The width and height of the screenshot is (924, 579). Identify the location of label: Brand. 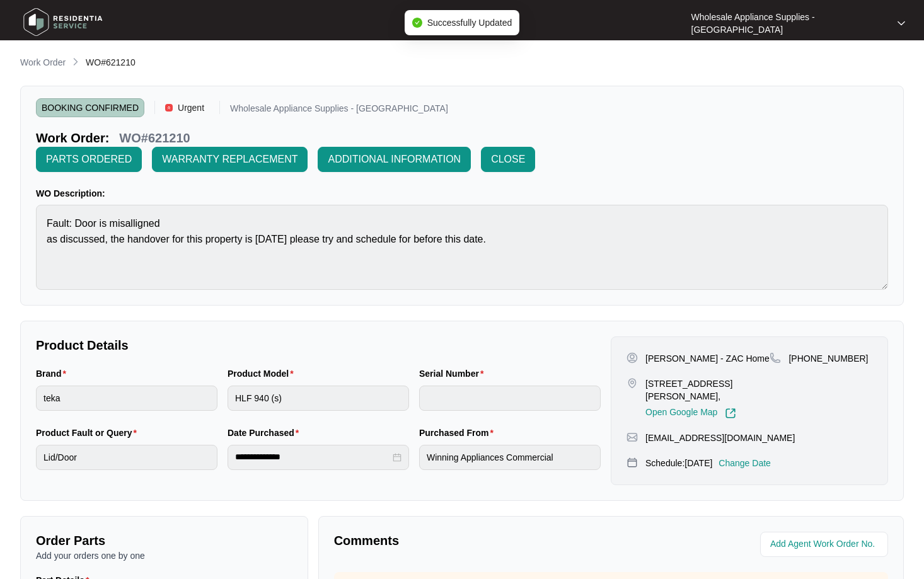
(53, 373).